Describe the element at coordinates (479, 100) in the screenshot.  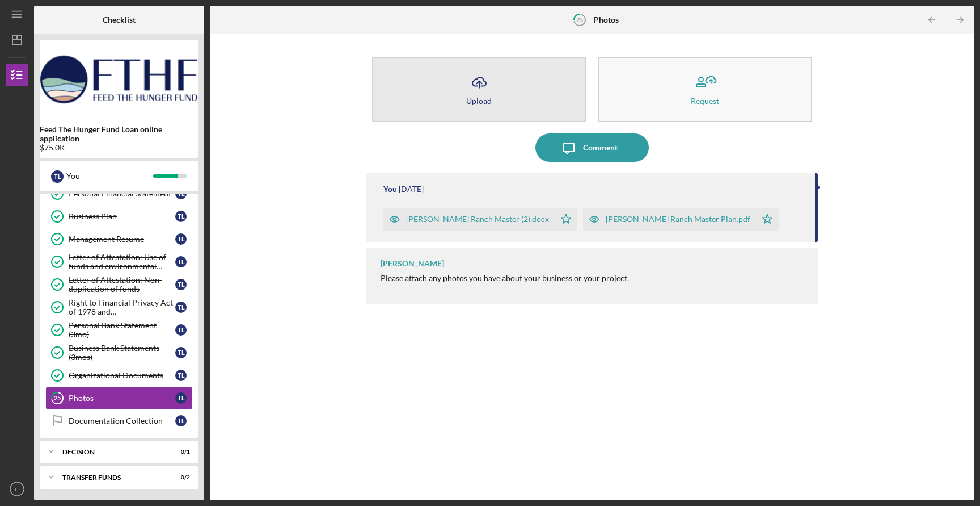
I see `div: Upload` at that location.